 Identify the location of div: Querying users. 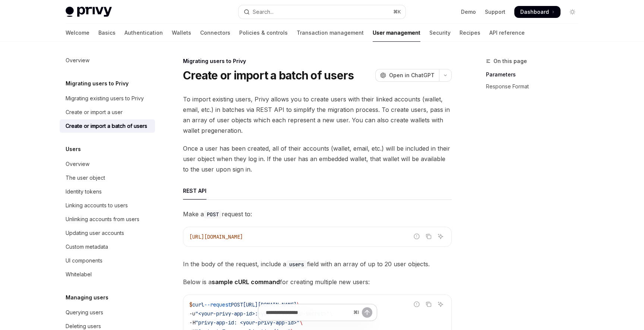
(84, 312).